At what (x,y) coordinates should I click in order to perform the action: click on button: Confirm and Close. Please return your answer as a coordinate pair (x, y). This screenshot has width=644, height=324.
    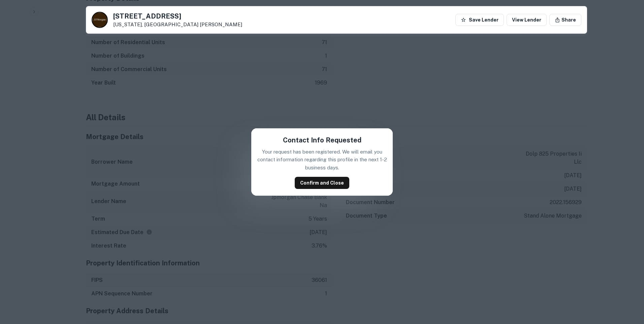
    Looking at the image, I should click on (322, 183).